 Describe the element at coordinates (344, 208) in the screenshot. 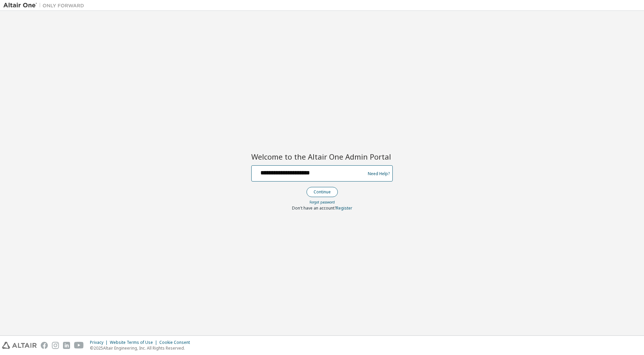

I see `a: Register` at that location.